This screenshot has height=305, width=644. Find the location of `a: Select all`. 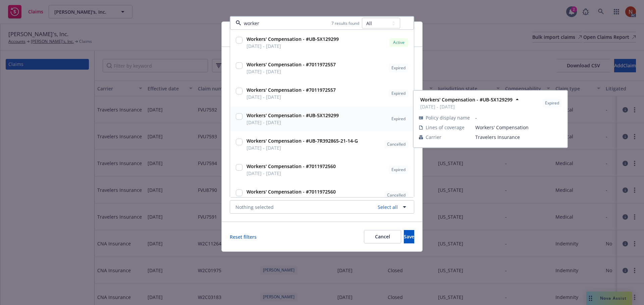

a: Select all is located at coordinates (386, 207).